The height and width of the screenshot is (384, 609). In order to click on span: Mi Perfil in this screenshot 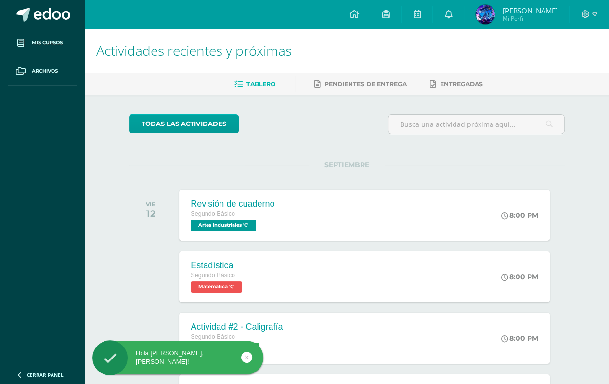, I will do `click(529, 18)`.